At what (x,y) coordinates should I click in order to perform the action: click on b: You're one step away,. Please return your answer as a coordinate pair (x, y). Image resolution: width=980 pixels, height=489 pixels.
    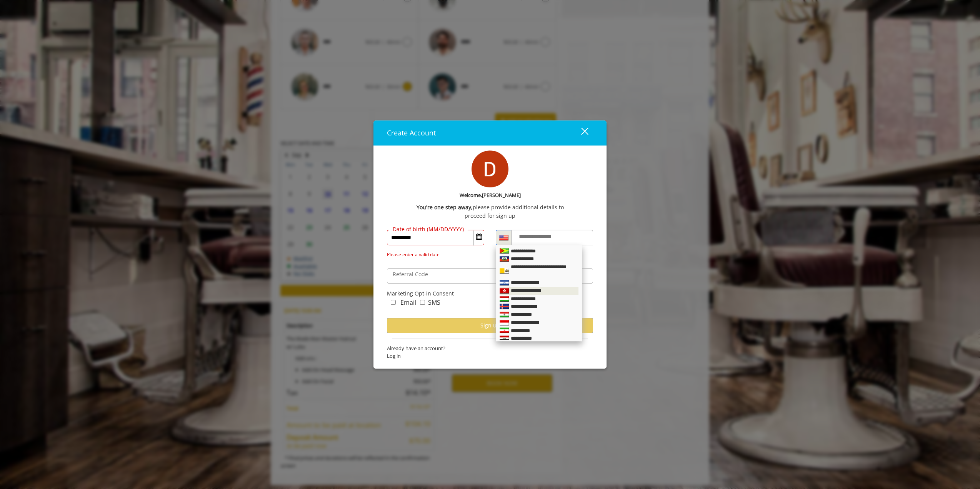
    Looking at the image, I should click on (445, 207).